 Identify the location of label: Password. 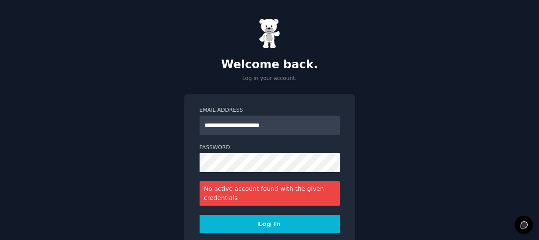
(270, 148).